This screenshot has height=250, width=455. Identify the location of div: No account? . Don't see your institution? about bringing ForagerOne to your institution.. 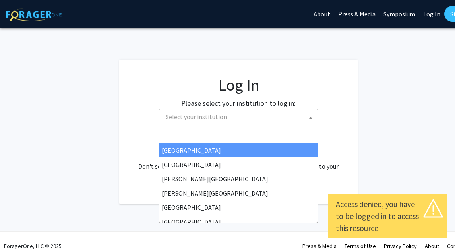
(238, 161).